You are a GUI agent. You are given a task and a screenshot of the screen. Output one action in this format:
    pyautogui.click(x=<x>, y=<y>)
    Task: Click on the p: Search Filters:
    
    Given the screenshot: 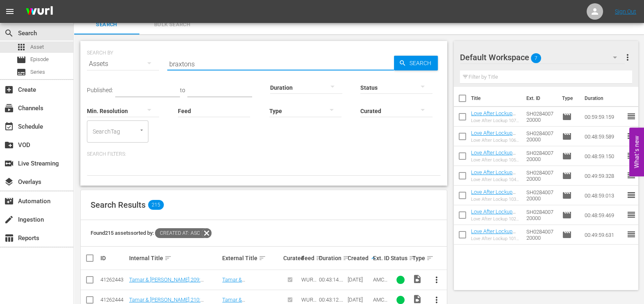 What is the action you would take?
    pyautogui.click(x=264, y=154)
    